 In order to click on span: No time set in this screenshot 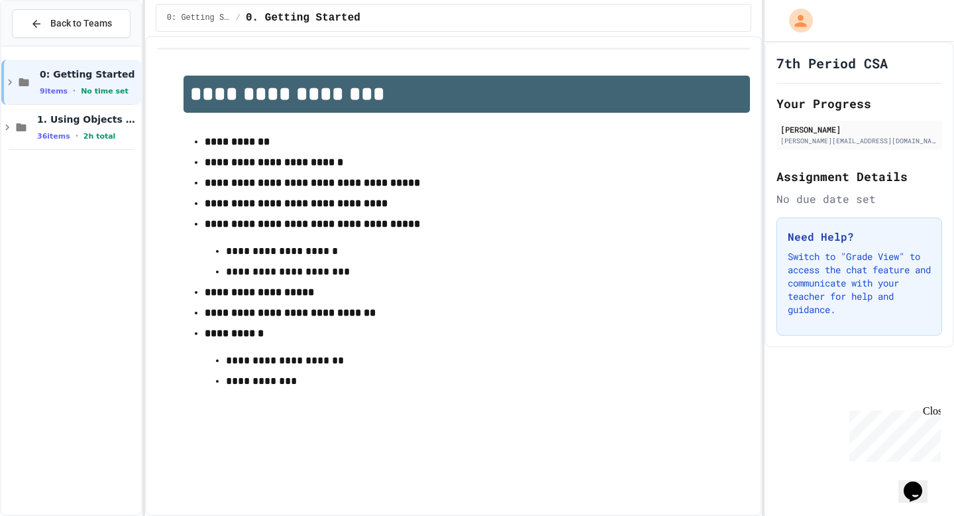, I will do `click(105, 91)`.